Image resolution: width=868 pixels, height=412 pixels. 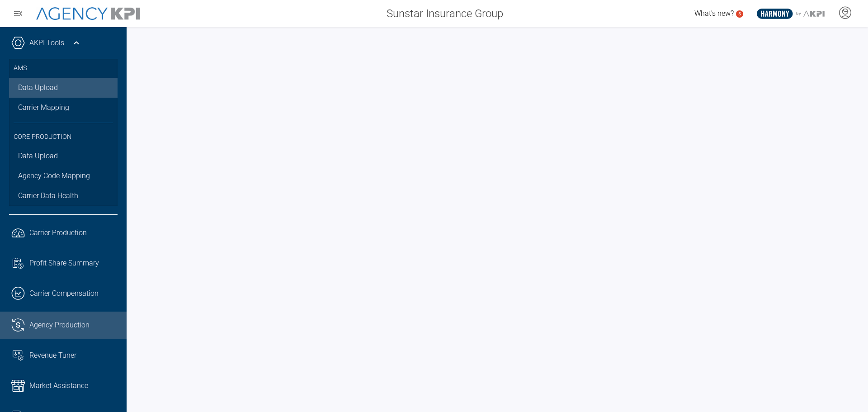 What do you see at coordinates (53, 355) in the screenshot?
I see `span: Revenue Tuner` at bounding box center [53, 355].